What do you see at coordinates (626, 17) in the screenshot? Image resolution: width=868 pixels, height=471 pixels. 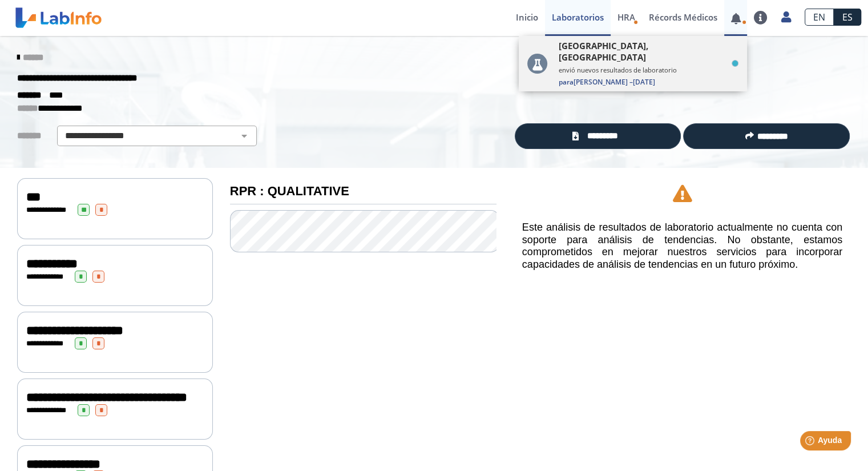 I see `span: HRA` at bounding box center [626, 17].